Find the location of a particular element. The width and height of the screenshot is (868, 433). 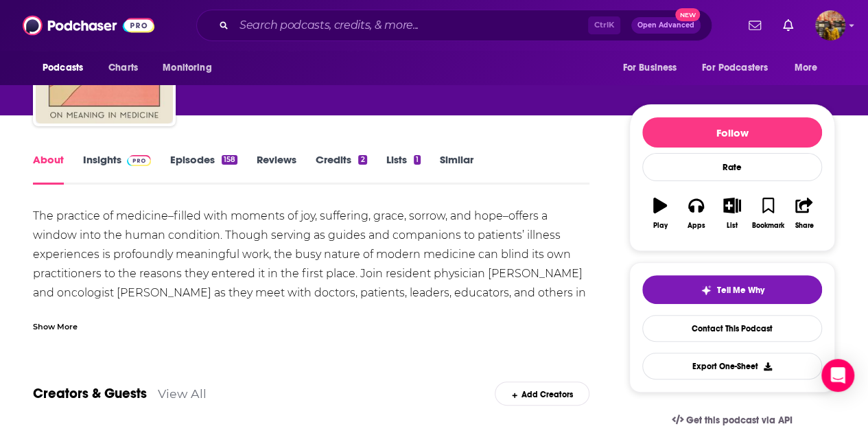

div: Add Creators is located at coordinates (542, 393).